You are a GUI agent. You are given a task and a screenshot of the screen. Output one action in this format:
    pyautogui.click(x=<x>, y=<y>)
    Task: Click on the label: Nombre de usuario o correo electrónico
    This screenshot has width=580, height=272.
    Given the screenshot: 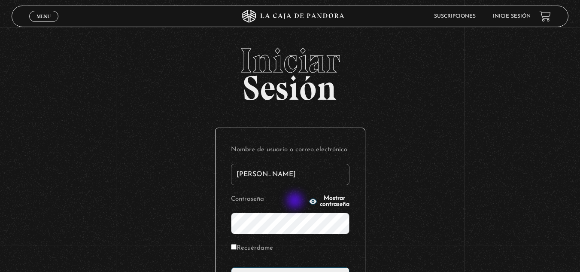 What is the action you would take?
    pyautogui.click(x=290, y=150)
    